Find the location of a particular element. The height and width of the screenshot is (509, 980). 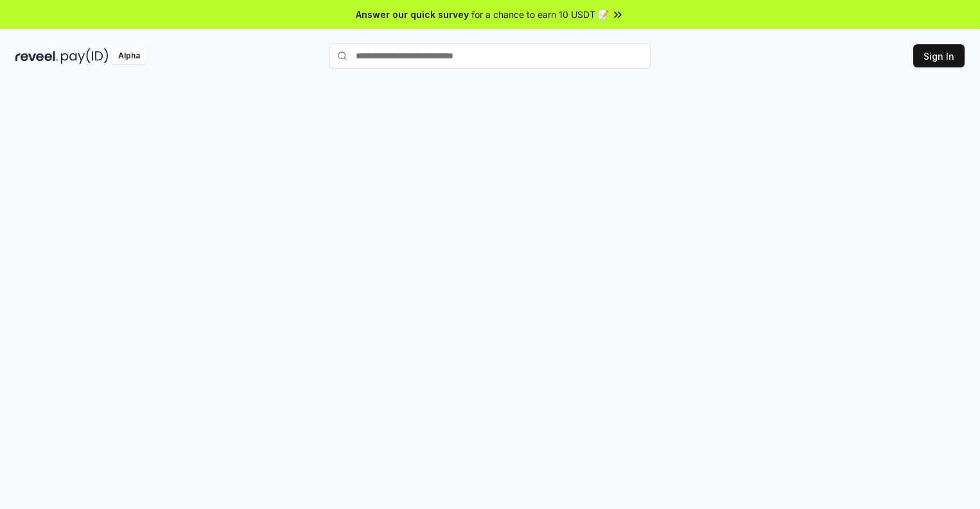

span: Answer our quick survey is located at coordinates (413, 14).